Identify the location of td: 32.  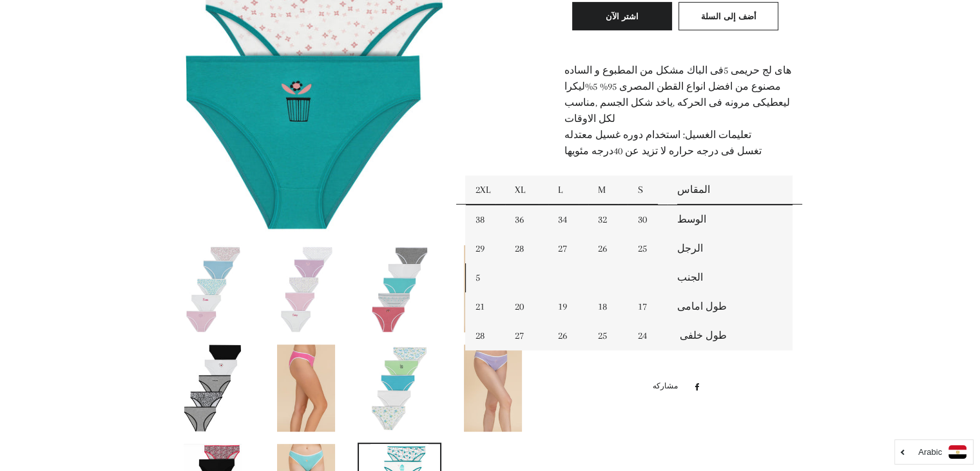
(607, 220).